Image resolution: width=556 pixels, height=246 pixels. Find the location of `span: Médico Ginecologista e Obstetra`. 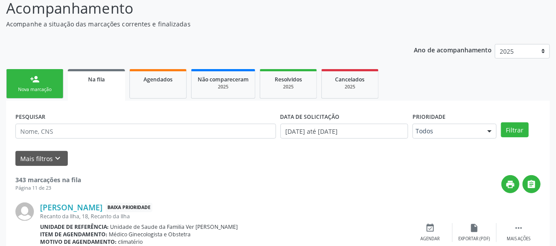

span: Médico Ginecologista e Obstetra is located at coordinates (150, 234).